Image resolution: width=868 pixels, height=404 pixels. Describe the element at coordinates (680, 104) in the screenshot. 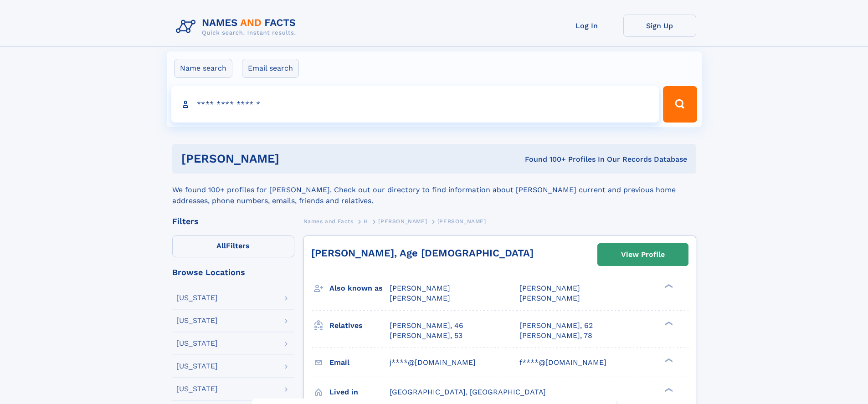

I see `button: Search Button` at that location.